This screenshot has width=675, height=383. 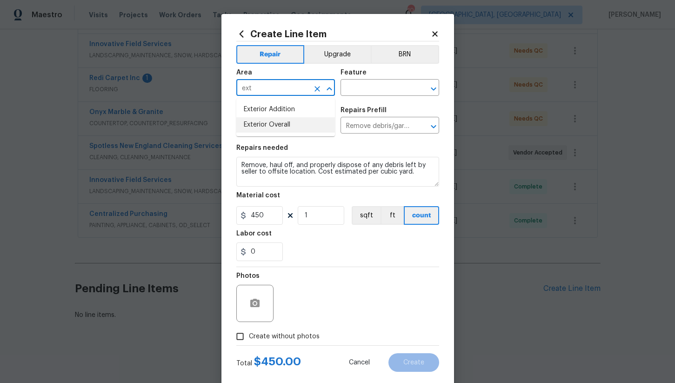 What do you see at coordinates (284, 336) in the screenshot?
I see `span: Create without photos` at bounding box center [284, 336].